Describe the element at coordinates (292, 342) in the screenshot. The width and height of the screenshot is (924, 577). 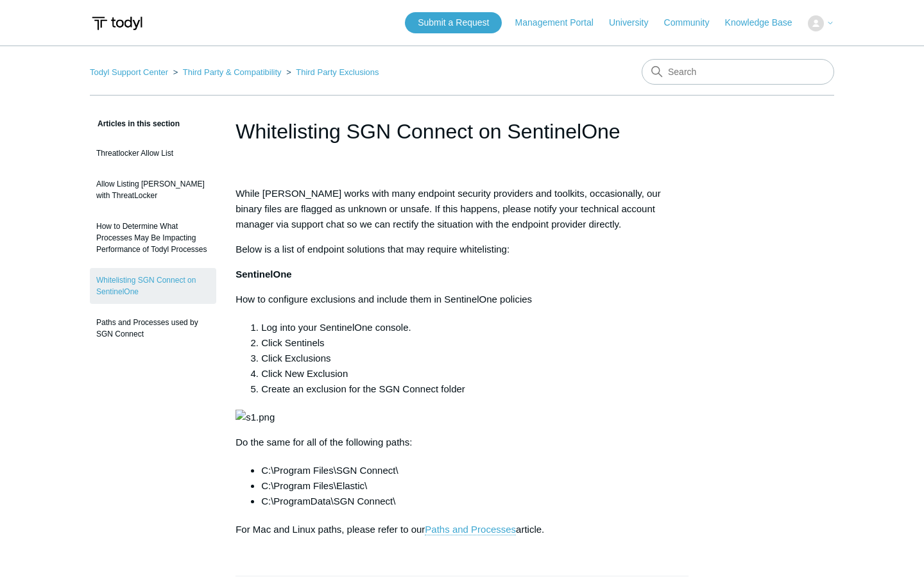
I see `span: Click Sentinels` at that location.